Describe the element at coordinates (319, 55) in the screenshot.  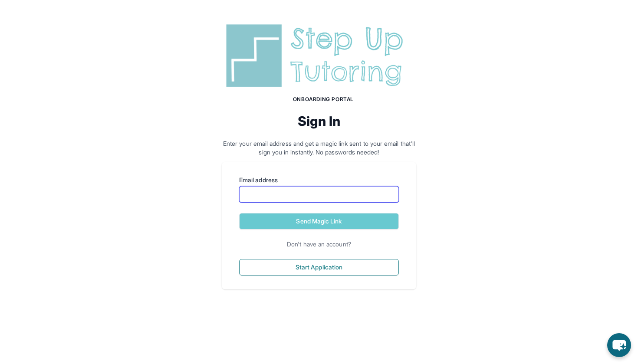
I see `img: Step Up Tutoring horizontal logo` at that location.